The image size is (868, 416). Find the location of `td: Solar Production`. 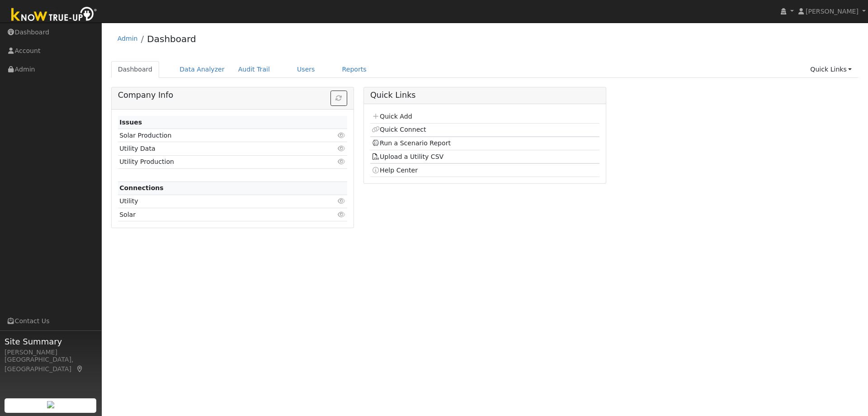

td: Solar Production is located at coordinates (214, 136).